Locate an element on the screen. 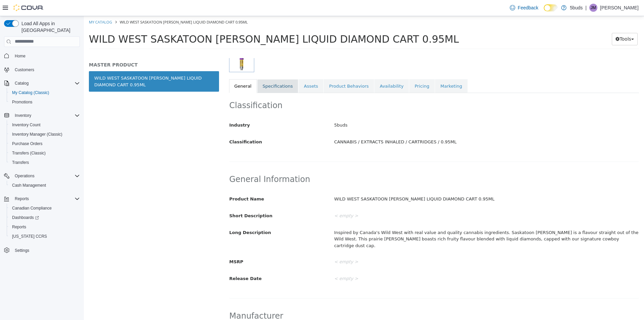 Image resolution: width=644 pixels, height=320 pixels. a: Transfers is located at coordinates (21, 163).